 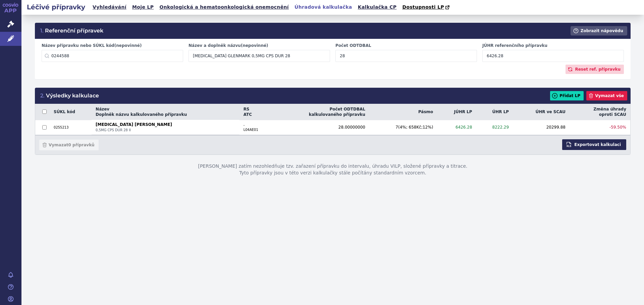 I want to click on a: Onkologická a hematoonkologická onemocnění, so click(x=225, y=7).